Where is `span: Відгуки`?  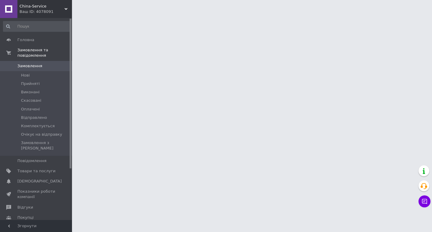
span: Відгуки is located at coordinates (25, 207).